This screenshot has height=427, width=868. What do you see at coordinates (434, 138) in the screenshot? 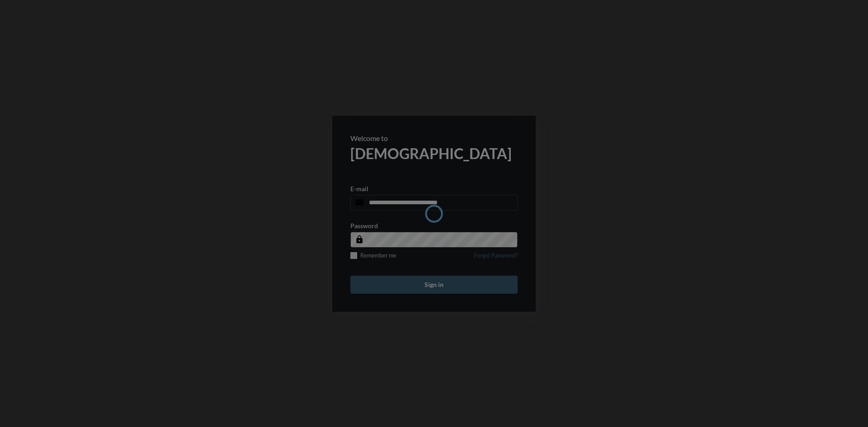
I see `p: Welcome to` at bounding box center [434, 138].